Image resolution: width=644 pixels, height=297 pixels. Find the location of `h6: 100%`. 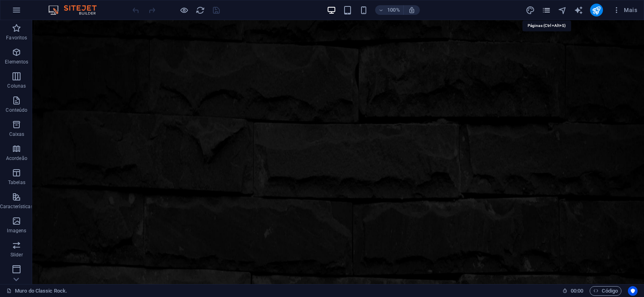

h6: 100% is located at coordinates (394, 10).